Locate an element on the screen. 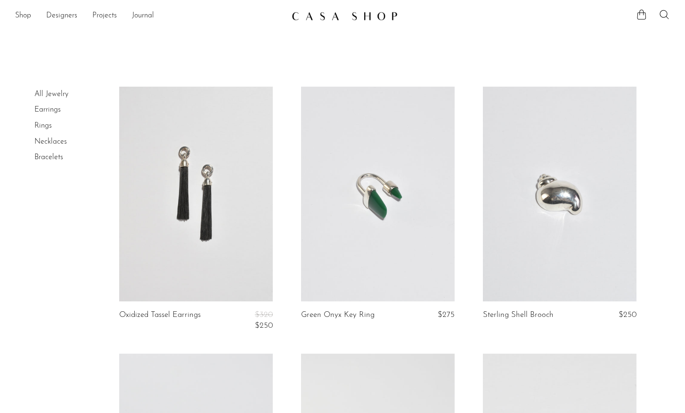  a: All Jewelry is located at coordinates (51, 94).